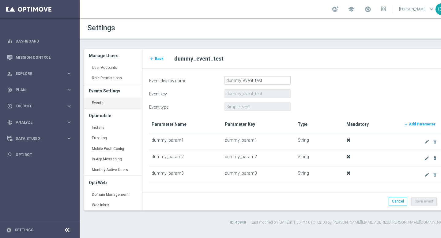  Describe the element at coordinates (424, 202) in the screenshot. I see `button: Save event` at that location.